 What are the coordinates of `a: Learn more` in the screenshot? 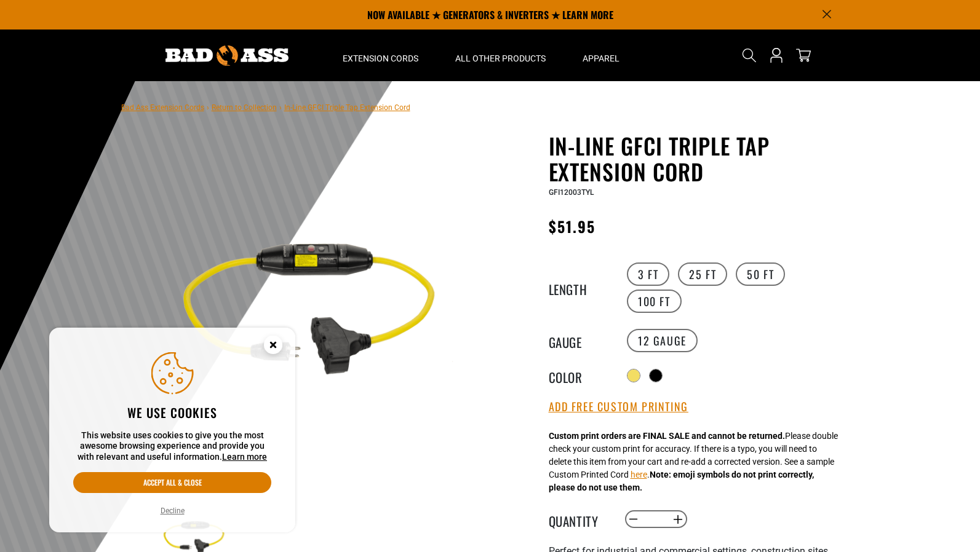 It's located at (244, 457).